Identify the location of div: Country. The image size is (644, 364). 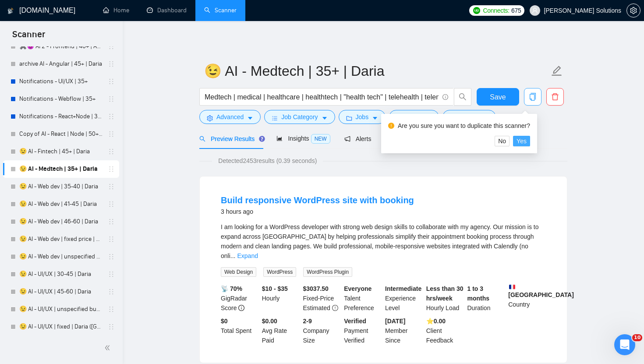
(528, 298).